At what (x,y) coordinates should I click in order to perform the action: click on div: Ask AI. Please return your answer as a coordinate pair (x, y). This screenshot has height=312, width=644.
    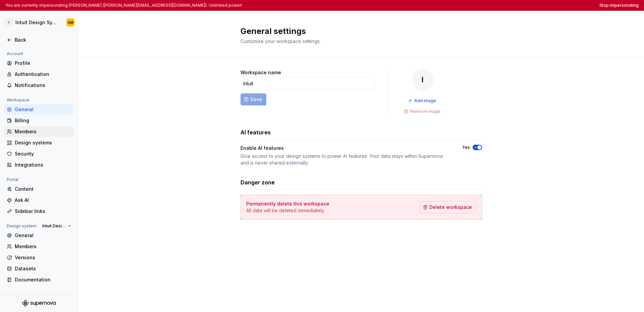
    Looking at the image, I should click on (43, 200).